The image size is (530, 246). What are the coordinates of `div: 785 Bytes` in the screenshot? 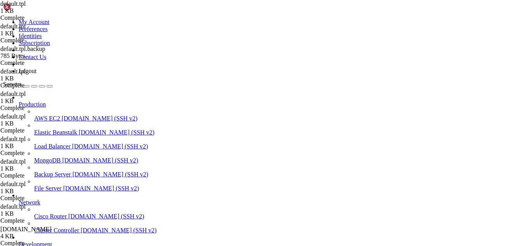 It's located at (36, 56).